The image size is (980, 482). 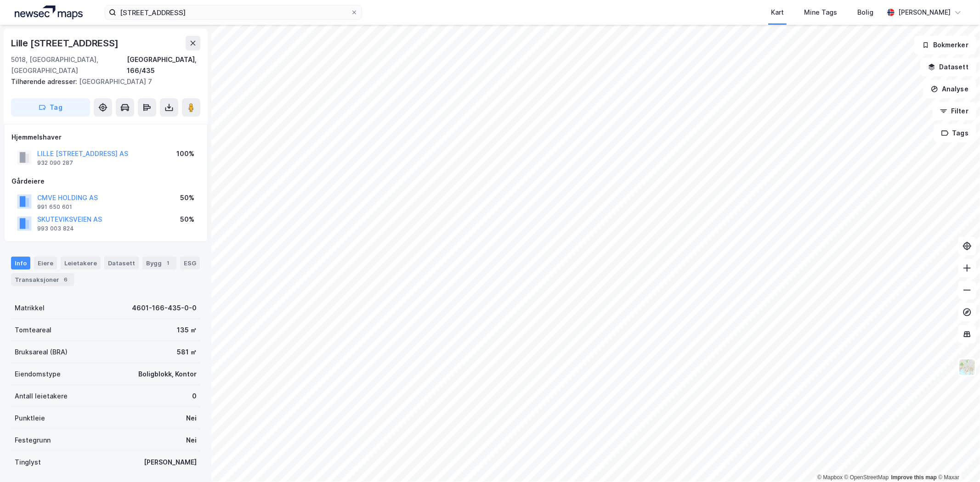 I want to click on div: Bruksareal (BRA), so click(x=41, y=352).